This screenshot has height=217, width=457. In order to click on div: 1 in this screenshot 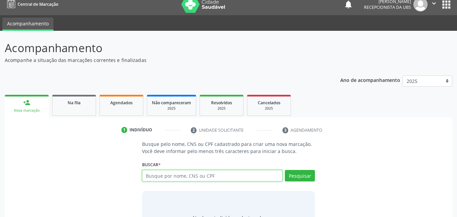, I will do `click(124, 130)`.